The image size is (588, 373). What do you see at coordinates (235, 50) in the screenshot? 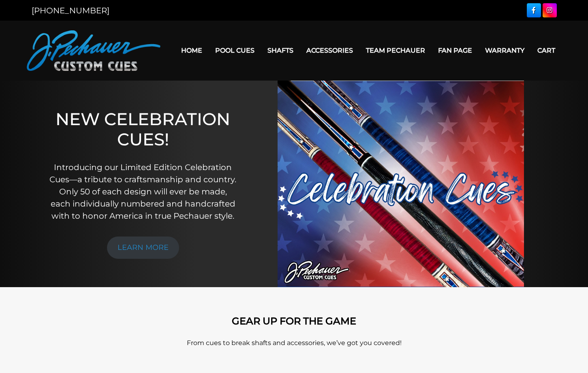
I see `a: Pool Cues` at bounding box center [235, 50].